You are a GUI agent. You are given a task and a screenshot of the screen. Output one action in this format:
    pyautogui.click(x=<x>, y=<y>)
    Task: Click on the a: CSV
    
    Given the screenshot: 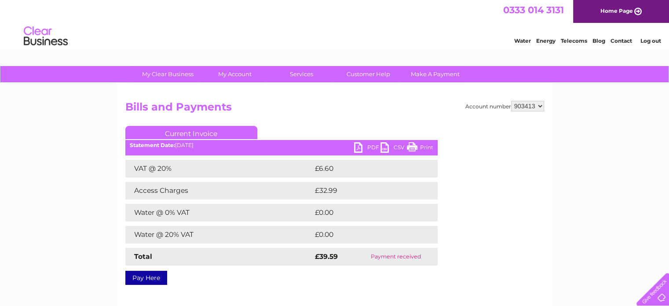 What is the action you would take?
    pyautogui.click(x=394, y=148)
    